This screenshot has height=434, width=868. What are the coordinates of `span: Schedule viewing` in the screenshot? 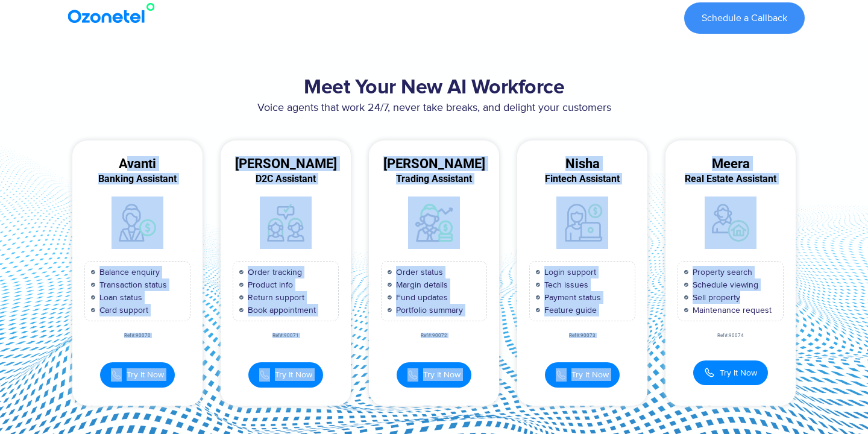 It's located at (724, 284).